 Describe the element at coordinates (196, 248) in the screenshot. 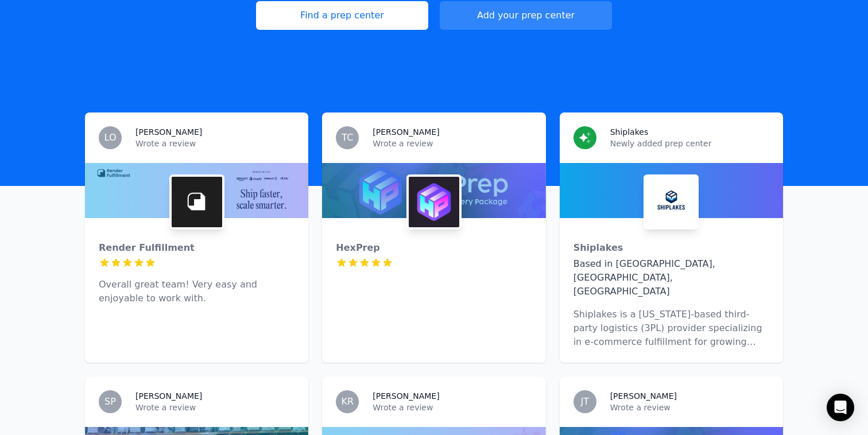

I see `div: Render Fulfillment` at that location.